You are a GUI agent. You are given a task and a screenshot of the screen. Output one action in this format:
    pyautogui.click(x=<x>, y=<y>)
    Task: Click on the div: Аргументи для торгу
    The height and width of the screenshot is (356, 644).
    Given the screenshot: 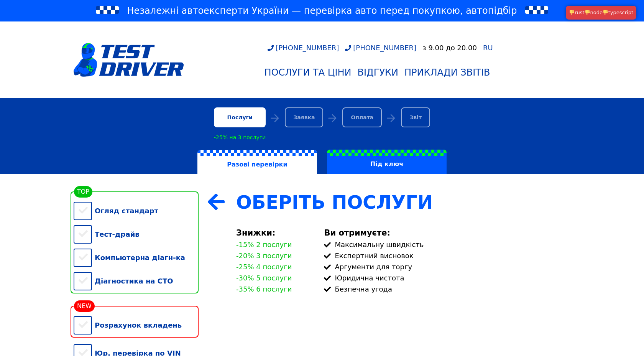 What is the action you would take?
    pyautogui.click(x=447, y=266)
    